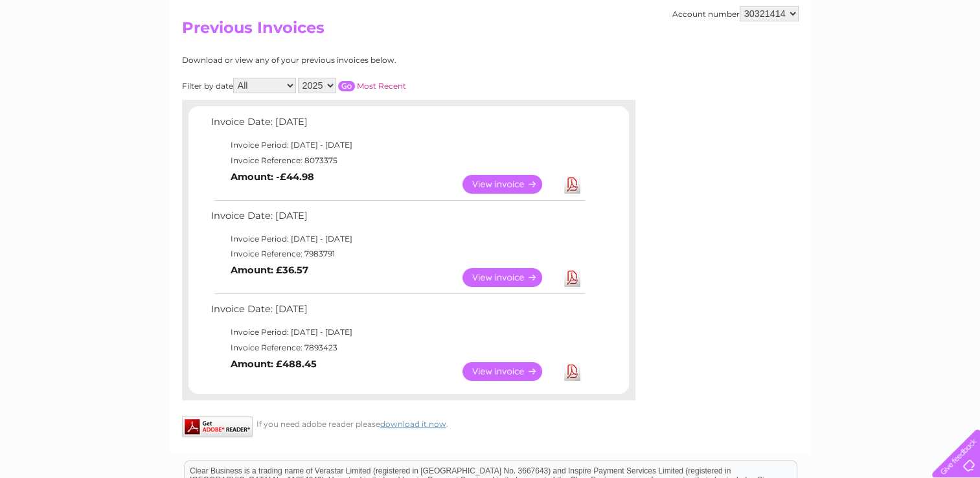 The height and width of the screenshot is (478, 980). I want to click on td: Invoice Reference: 8073375, so click(397, 161).